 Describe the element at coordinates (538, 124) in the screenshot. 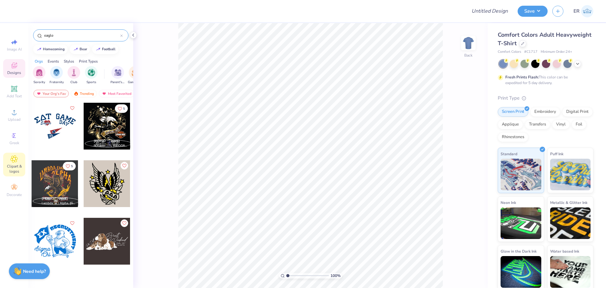

I see `div: Transfers` at that location.